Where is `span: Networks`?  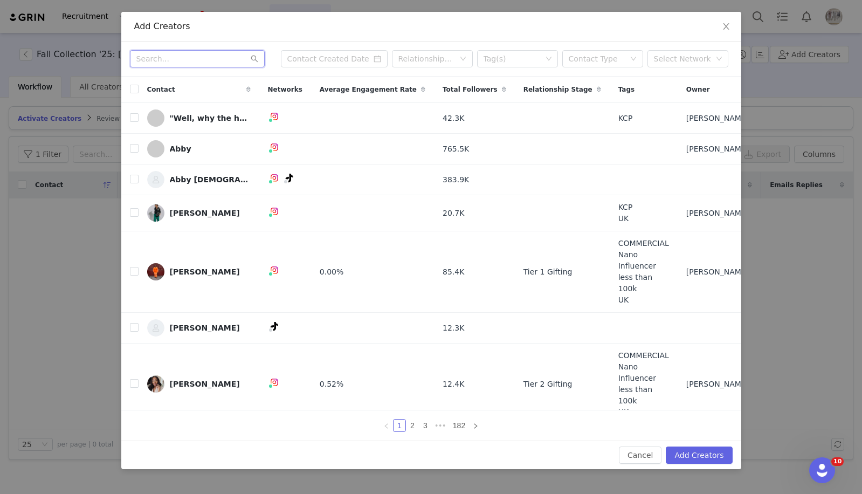
span: Networks is located at coordinates (285, 90).